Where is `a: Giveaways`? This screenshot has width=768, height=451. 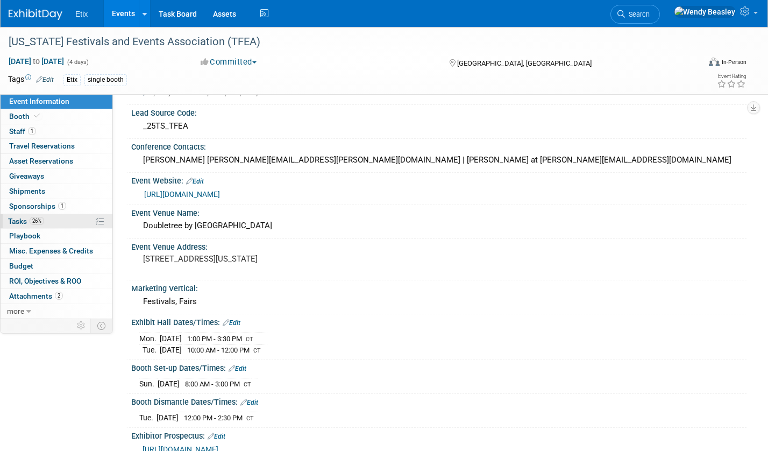
a: Giveaways is located at coordinates (56, 176).